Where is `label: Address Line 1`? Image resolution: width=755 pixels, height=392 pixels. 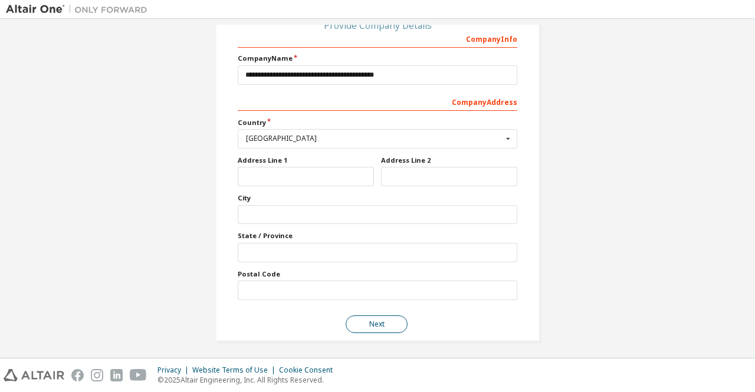 label: Address Line 1 is located at coordinates (306, 160).